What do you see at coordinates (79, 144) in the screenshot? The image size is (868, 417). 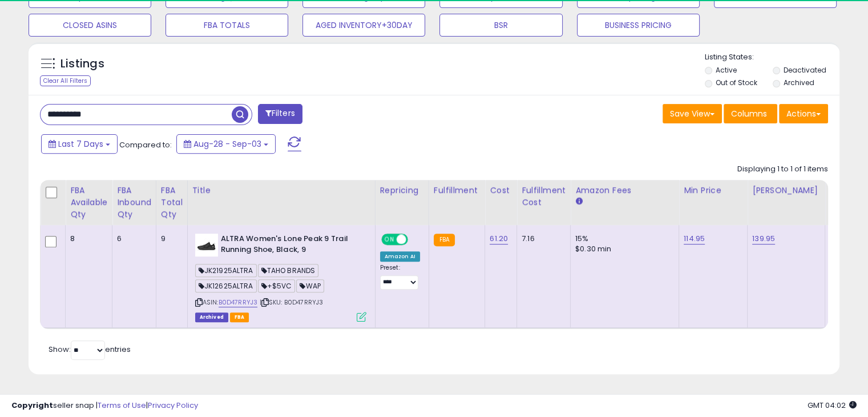 I see `button: Last 7 Days` at bounding box center [79, 144].